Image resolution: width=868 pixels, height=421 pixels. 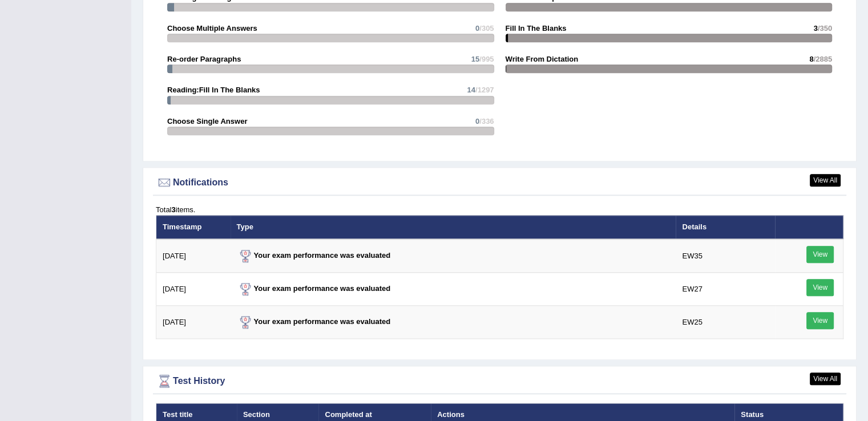 What do you see at coordinates (542, 59) in the screenshot?
I see `strong: Write From Dictation` at bounding box center [542, 59].